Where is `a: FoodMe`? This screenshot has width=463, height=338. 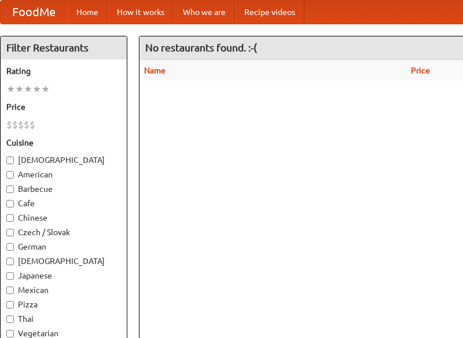 a: FoodMe is located at coordinates (34, 12).